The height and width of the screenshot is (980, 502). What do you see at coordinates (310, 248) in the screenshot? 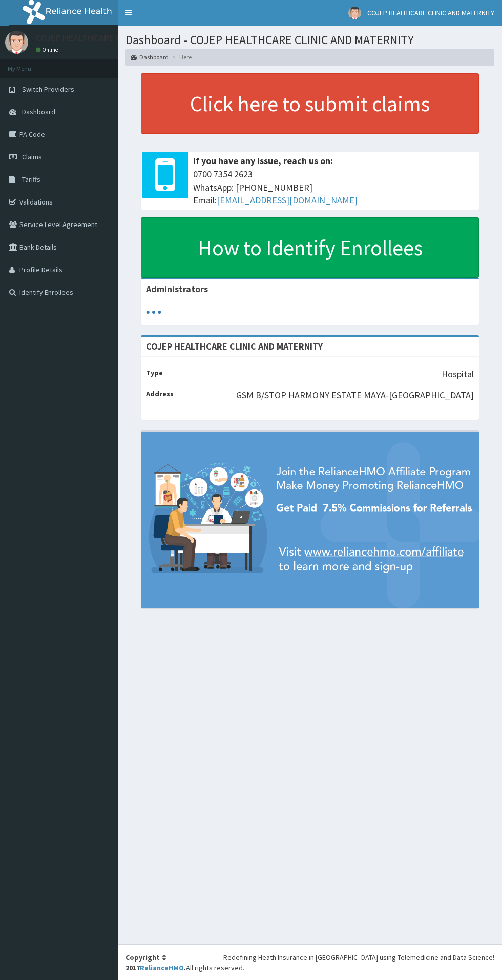
I see `a: How to Identify Enrollees` at bounding box center [310, 248].